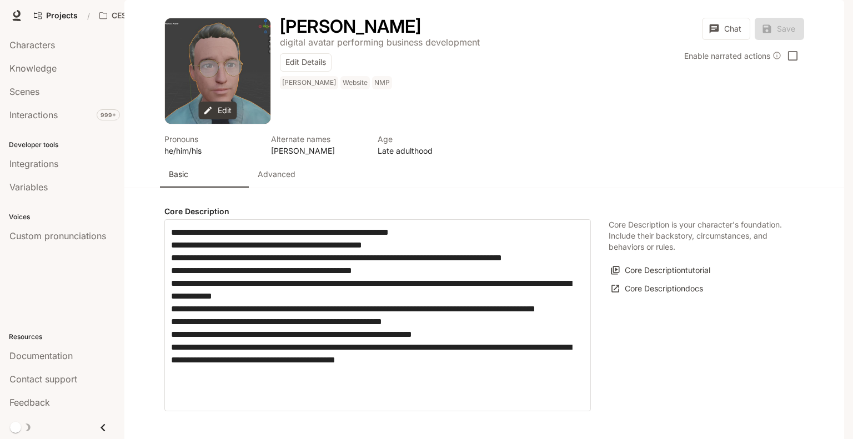 The width and height of the screenshot is (853, 439). I want to click on p: CES AI Demos, so click(138, 16).